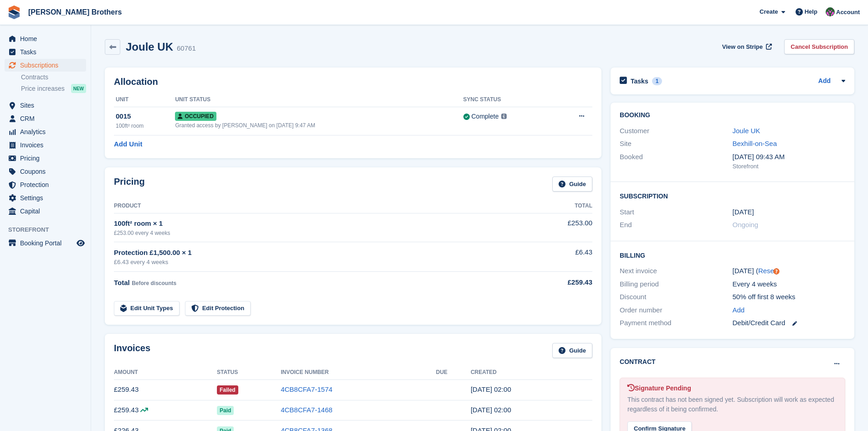  Describe the element at coordinates (676, 284) in the screenshot. I see `div: Billing period` at that location.